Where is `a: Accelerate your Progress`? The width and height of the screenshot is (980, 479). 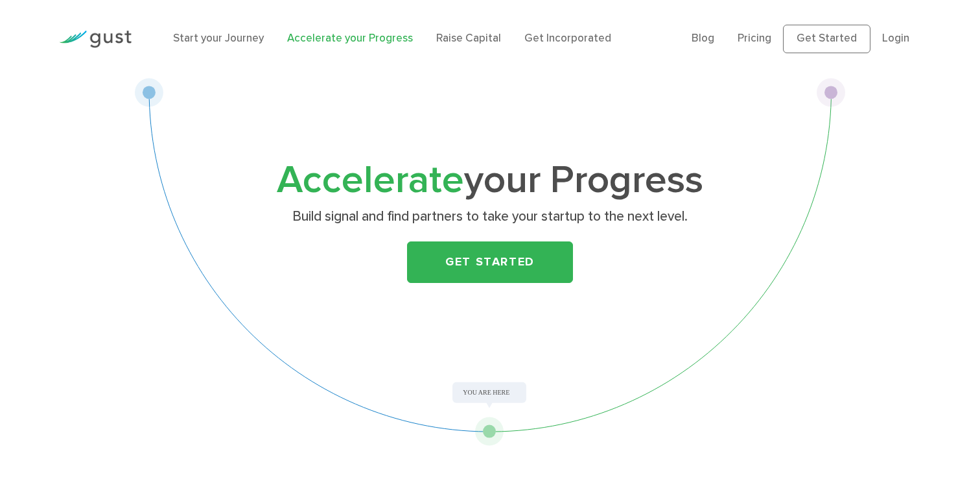 a: Accelerate your Progress is located at coordinates (350, 38).